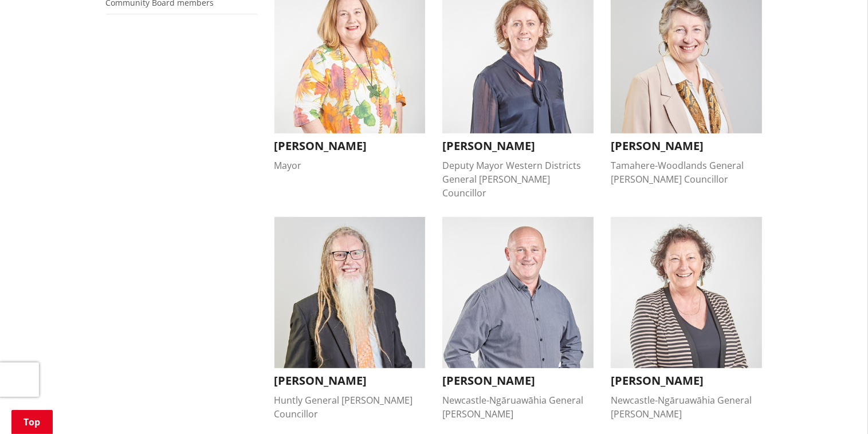 This screenshot has width=868, height=434. Describe the element at coordinates (350, 166) in the screenshot. I see `div: Mayor` at that location.